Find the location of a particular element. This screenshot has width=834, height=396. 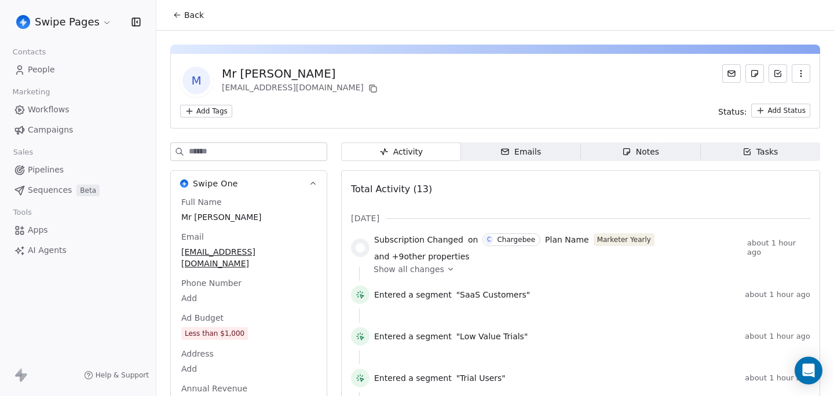

span: Workflows is located at coordinates (49, 110).